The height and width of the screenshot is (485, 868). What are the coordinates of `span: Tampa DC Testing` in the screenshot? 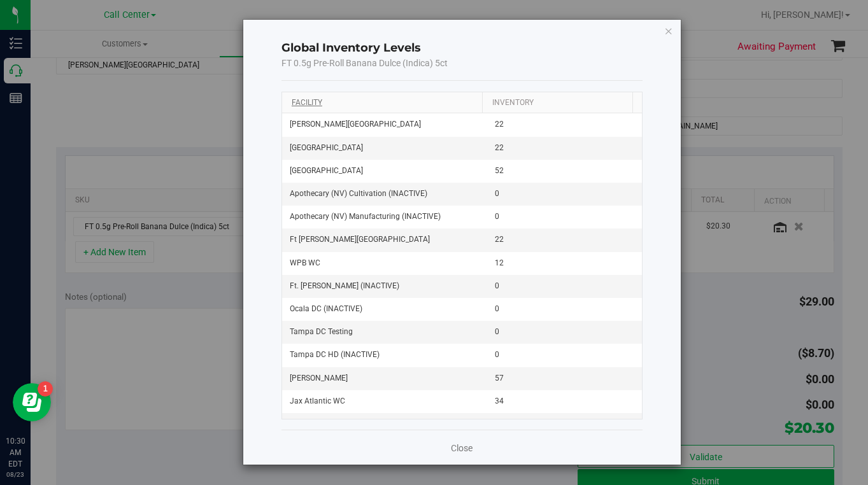 It's located at (321, 332).